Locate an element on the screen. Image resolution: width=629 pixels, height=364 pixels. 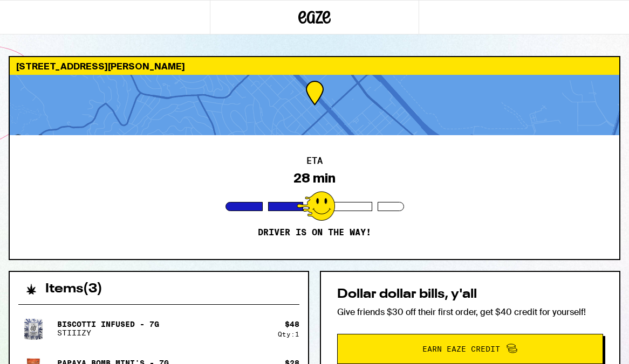
p: Driver is on the way! is located at coordinates (315, 233).